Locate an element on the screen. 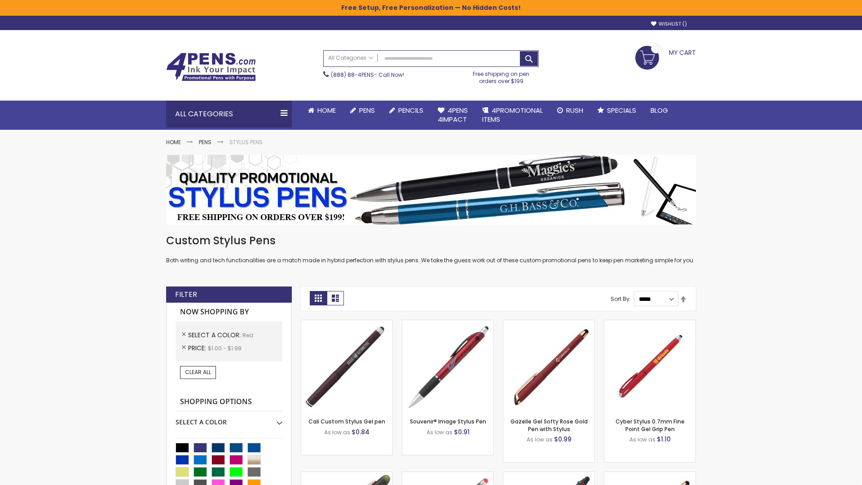 The width and height of the screenshot is (862, 485). a: Souvenir® Image Stylus Pen-Red is located at coordinates (448, 323).